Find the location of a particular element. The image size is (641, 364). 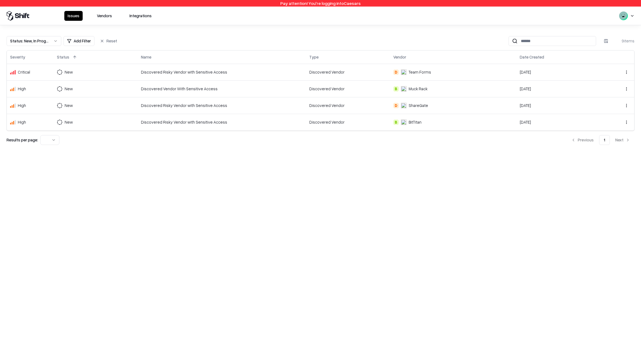

div: Status is located at coordinates (63, 57).